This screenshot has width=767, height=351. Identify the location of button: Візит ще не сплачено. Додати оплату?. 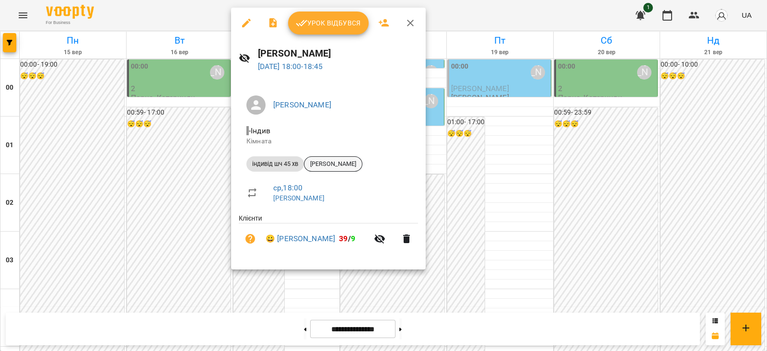
(250, 239).